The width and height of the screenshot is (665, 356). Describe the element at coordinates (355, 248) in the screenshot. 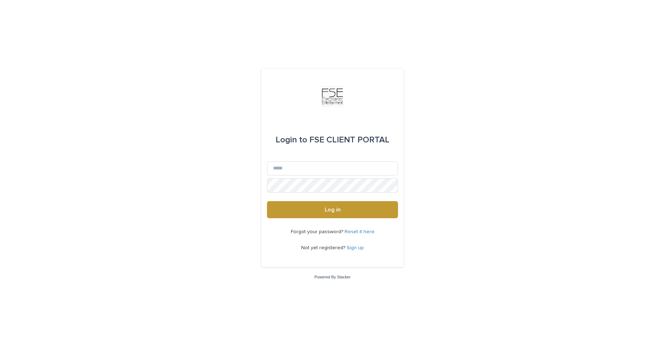

I see `a: Sign up` at that location.